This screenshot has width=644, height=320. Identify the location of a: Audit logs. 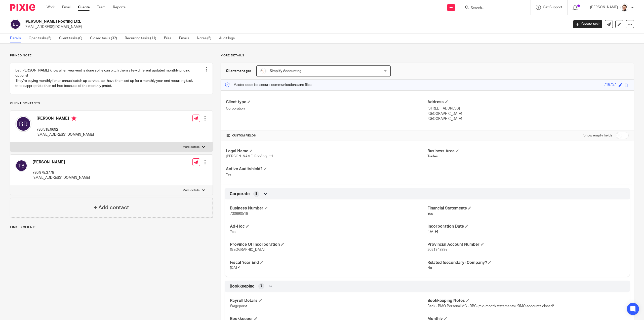
(229, 38).